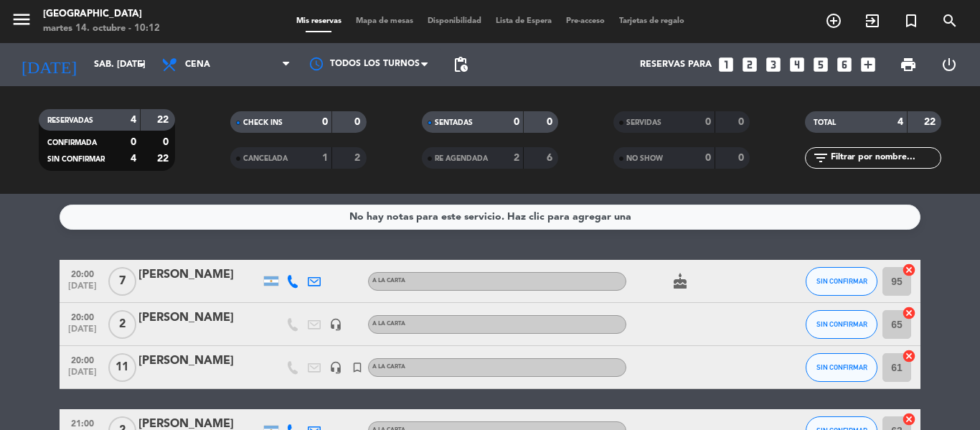  Describe the element at coordinates (325, 158) in the screenshot. I see `strong: 1` at that location.